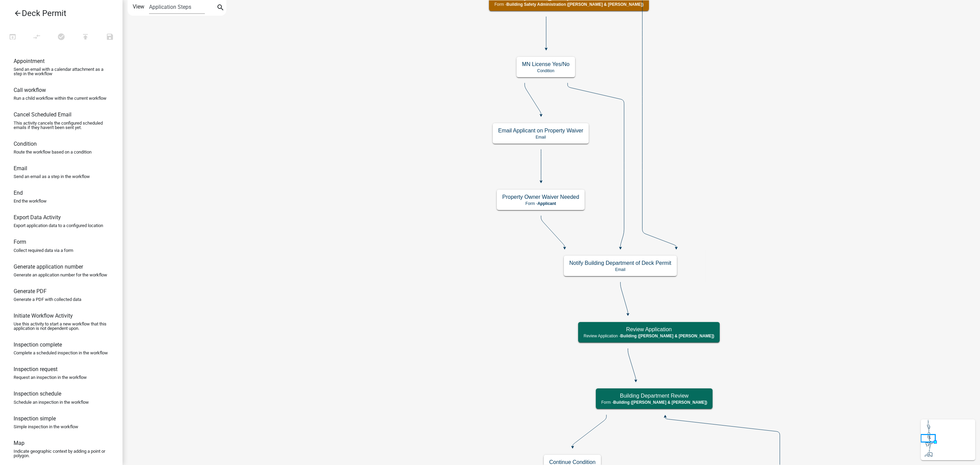 Image resolution: width=980 pixels, height=465 pixels. What do you see at coordinates (110, 37) in the screenshot?
I see `i: save` at bounding box center [110, 37].